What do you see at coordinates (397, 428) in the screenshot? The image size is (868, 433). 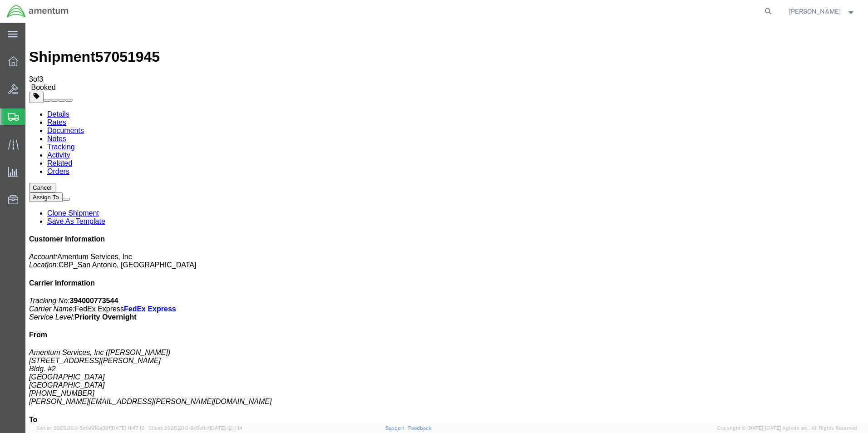 I see `a: Support` at bounding box center [397, 428].